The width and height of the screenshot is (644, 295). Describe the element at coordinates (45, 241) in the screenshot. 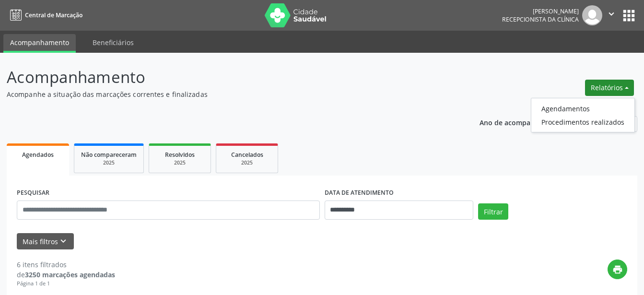

I see `button: Mais filtroskeyboard_arrow_down` at that location.